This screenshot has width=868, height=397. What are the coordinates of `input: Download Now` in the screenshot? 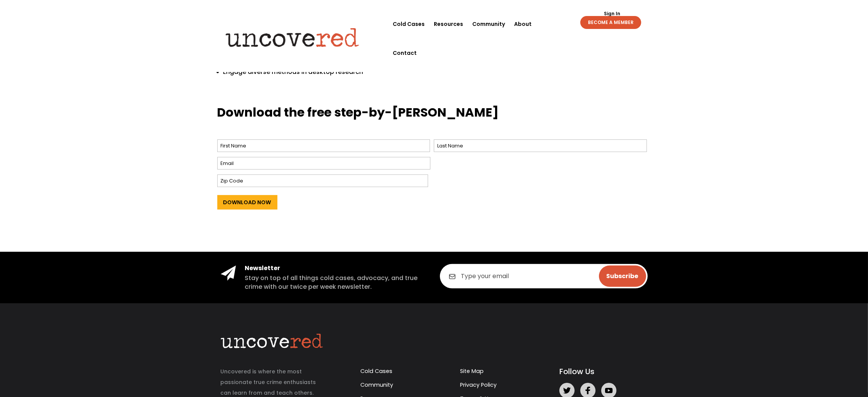 It's located at (248, 202).